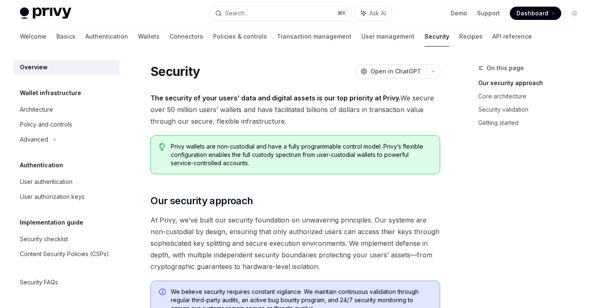 The image size is (601, 308). I want to click on a: User authorization keys, so click(66, 196).